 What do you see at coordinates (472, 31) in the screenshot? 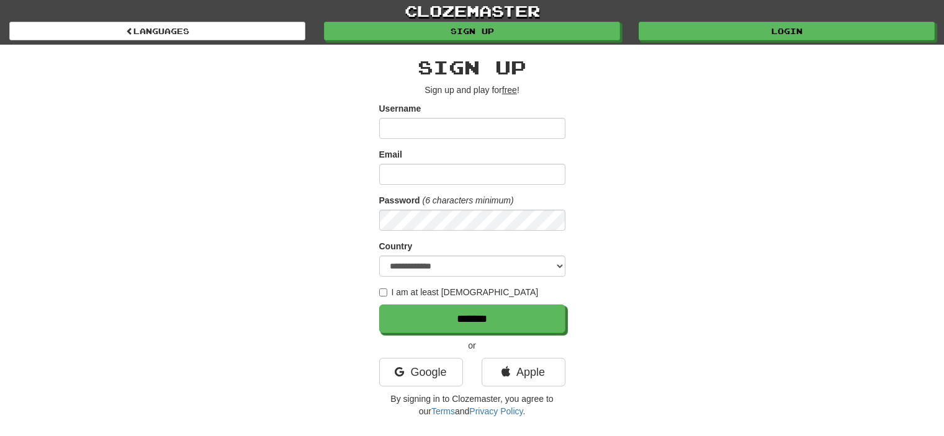
I see `a: Sign up` at bounding box center [472, 31].